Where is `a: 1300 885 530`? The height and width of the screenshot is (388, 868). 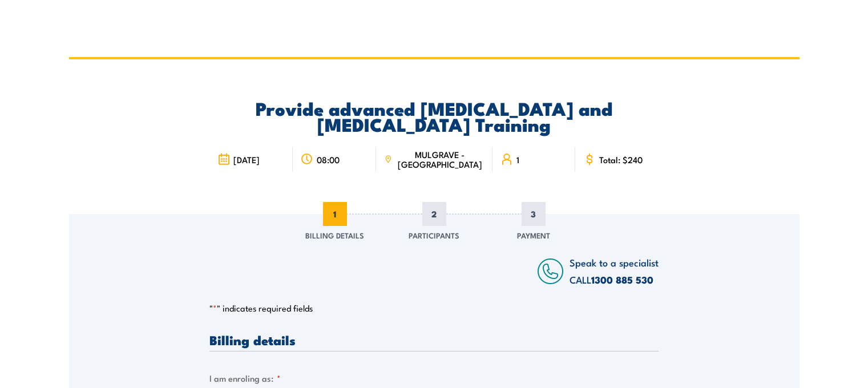 a: 1300 885 530 is located at coordinates (622, 280).